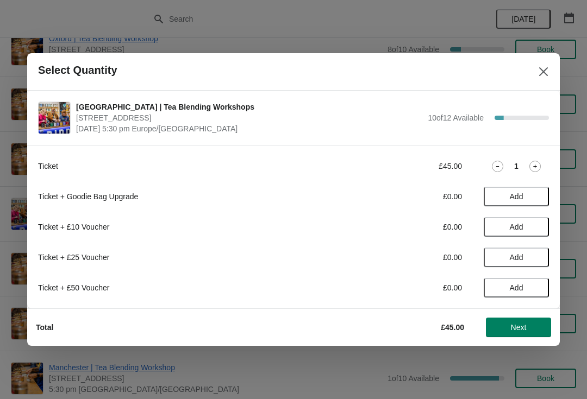  I want to click on div: Ticket + Goodie Bag Upgrade, so click(188, 197).